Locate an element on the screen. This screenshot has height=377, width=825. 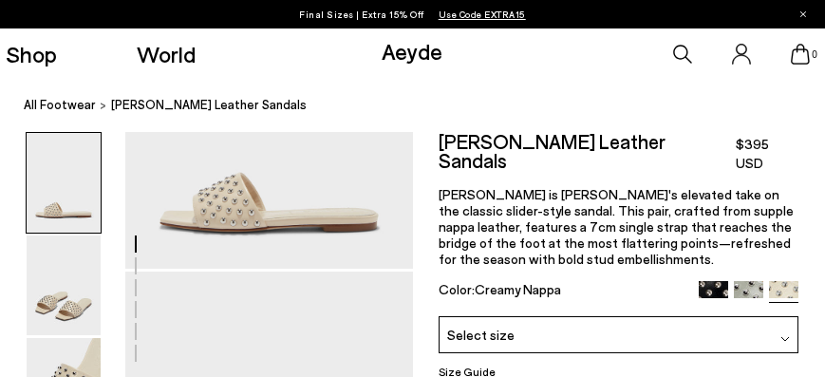
a: 0 is located at coordinates (800, 54).